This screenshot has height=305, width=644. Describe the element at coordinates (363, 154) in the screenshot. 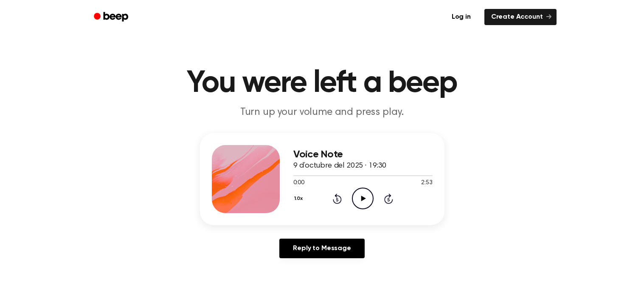

I see `h3: Voice Note` at that location.